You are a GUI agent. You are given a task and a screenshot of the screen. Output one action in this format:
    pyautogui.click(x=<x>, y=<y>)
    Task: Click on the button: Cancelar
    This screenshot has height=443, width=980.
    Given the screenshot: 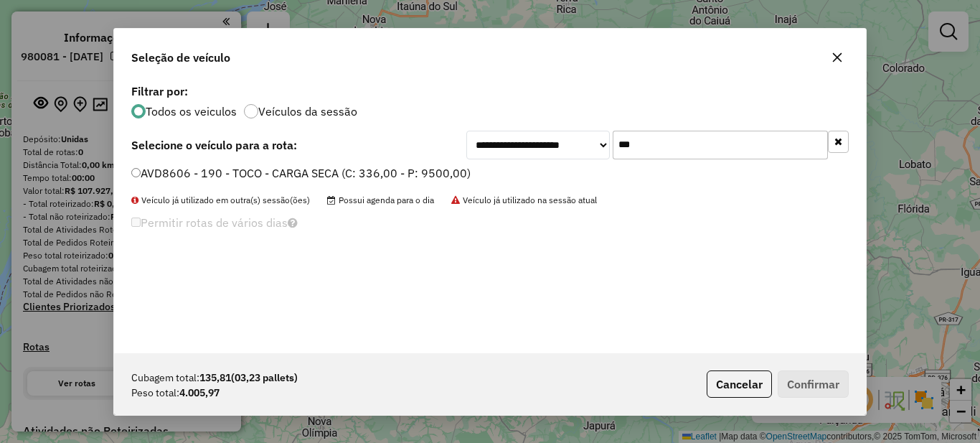 What is the action you would take?
    pyautogui.click(x=739, y=384)
    